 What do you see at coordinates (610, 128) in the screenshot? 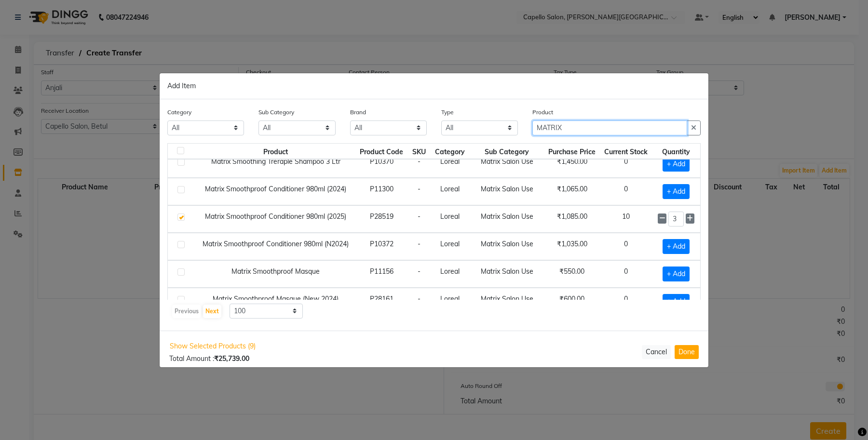
I see `input: Search or Scan Product` at bounding box center [610, 128].